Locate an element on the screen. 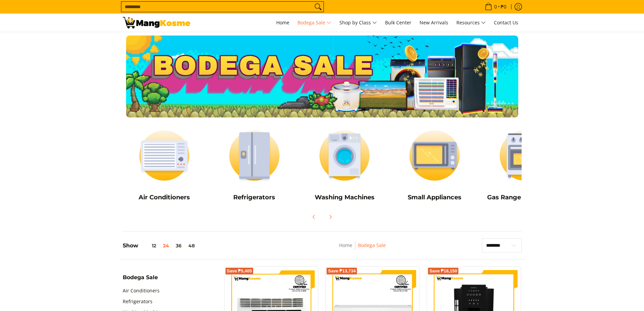  a: Cookers Gas Range and Cookers is located at coordinates (524, 165).